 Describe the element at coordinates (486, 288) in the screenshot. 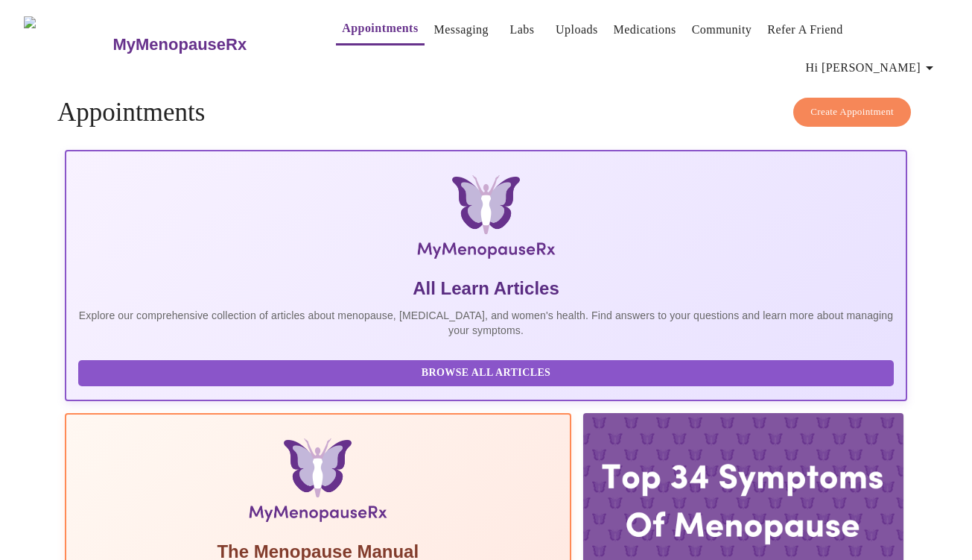

I see `h5: All Learn Articles` at that location.